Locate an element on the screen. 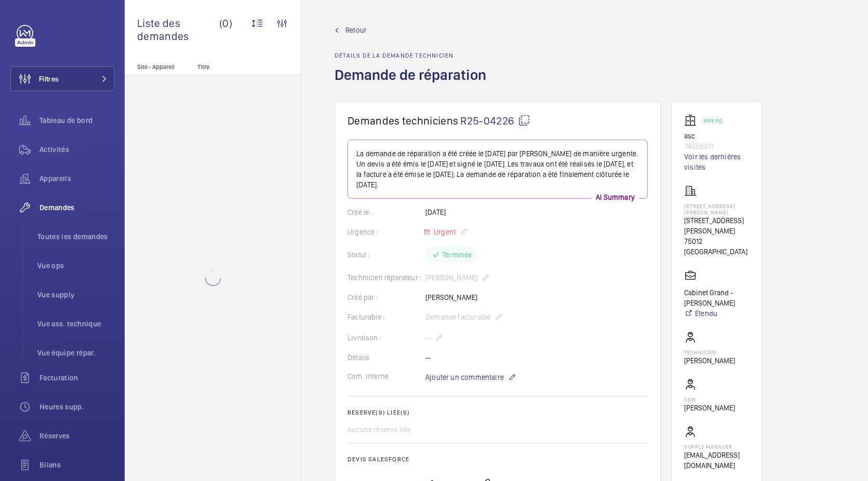 The height and width of the screenshot is (481, 868). p: Titre is located at coordinates (231, 67).